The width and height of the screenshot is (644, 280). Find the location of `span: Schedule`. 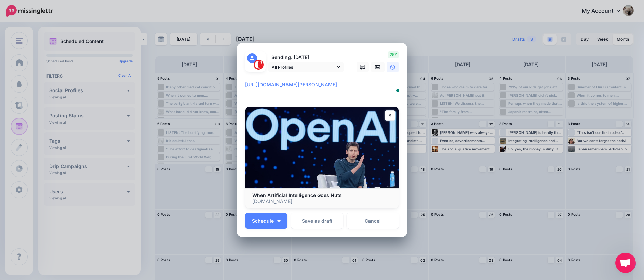

span: Schedule is located at coordinates (263, 221).